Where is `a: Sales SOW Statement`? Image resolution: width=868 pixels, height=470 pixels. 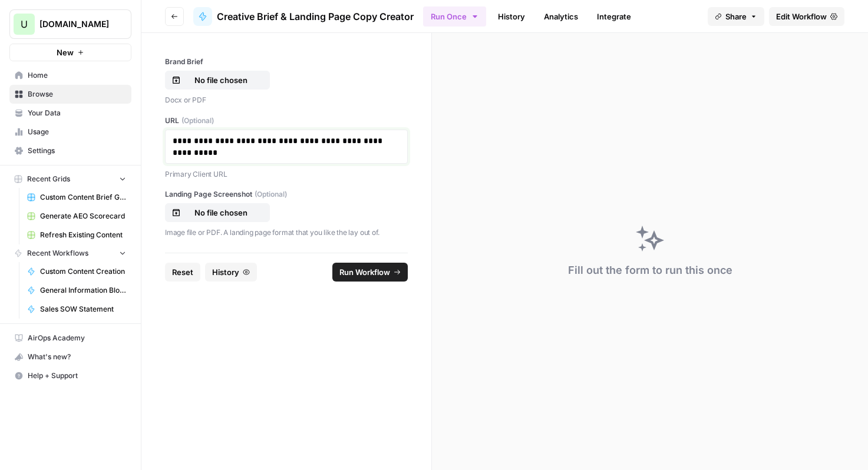
a: Sales SOW Statement is located at coordinates (76, 309).